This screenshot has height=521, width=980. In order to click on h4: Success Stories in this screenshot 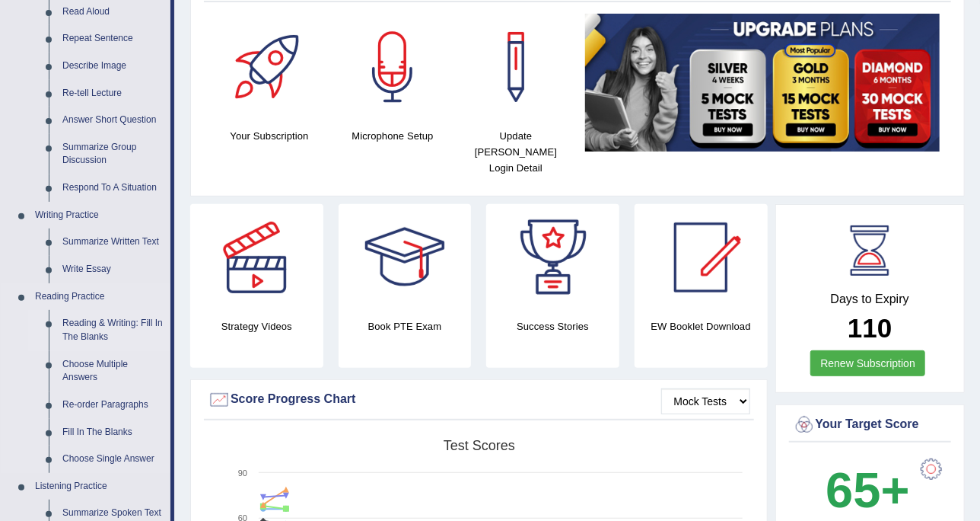, I will do `click(552, 326)`.